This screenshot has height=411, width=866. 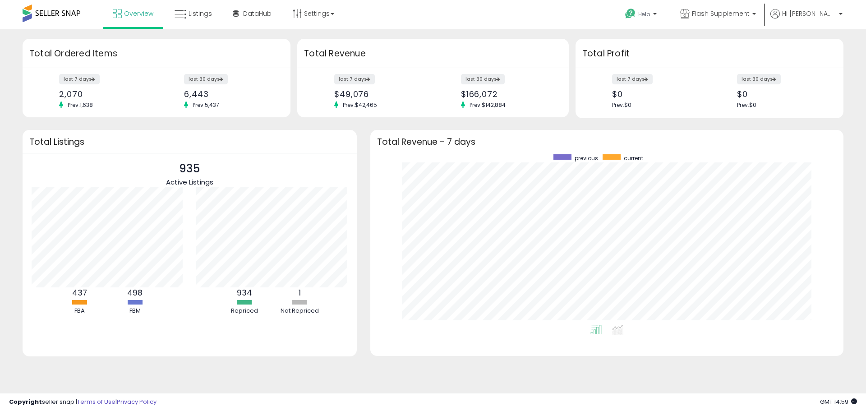 I want to click on span: Help, so click(x=644, y=14).